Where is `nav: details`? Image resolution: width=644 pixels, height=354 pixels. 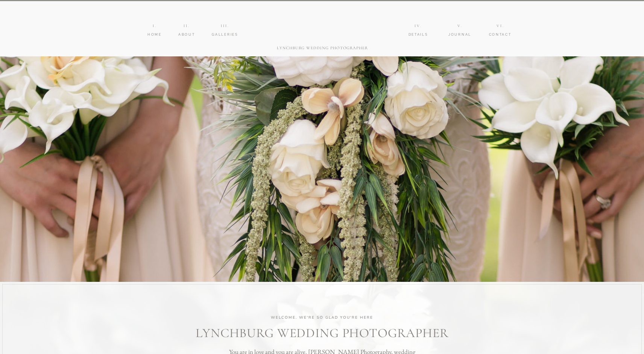
nav: details is located at coordinates (418, 35).